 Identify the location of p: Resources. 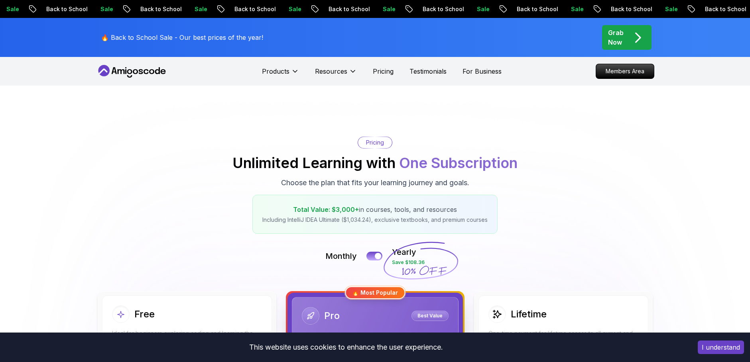
(331, 71).